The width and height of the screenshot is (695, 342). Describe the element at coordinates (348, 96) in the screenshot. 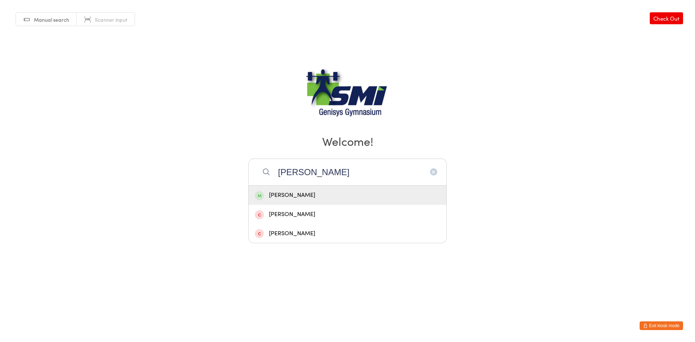

I see `img: Genisys Gym` at that location.